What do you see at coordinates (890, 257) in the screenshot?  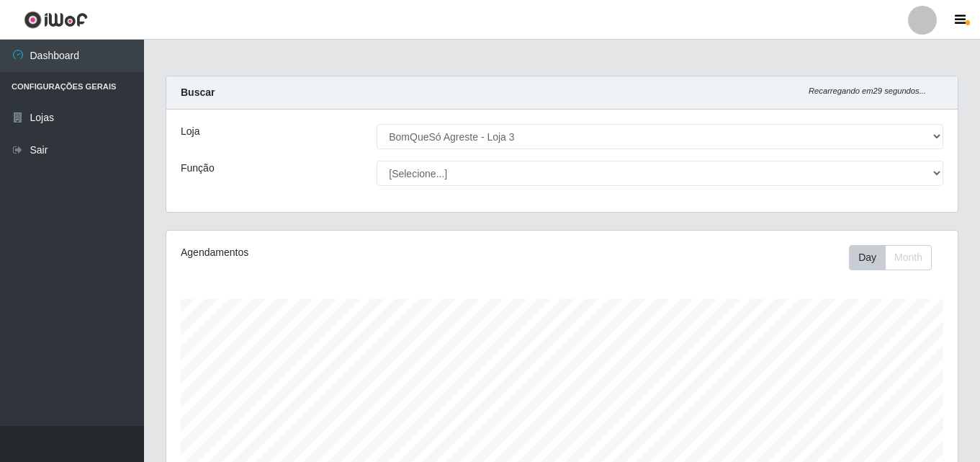 I see `div: First group` at bounding box center [890, 257].